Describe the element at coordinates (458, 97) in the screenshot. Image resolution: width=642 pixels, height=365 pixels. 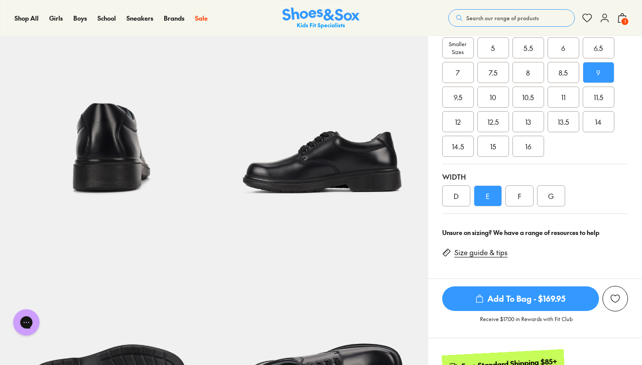
I see `span: 9.5` at that location.